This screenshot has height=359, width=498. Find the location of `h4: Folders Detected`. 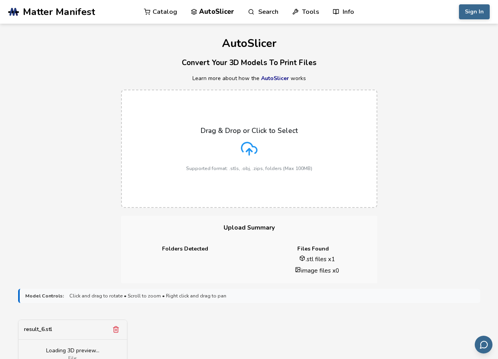

h4: Folders Detected is located at coordinates (185, 249).